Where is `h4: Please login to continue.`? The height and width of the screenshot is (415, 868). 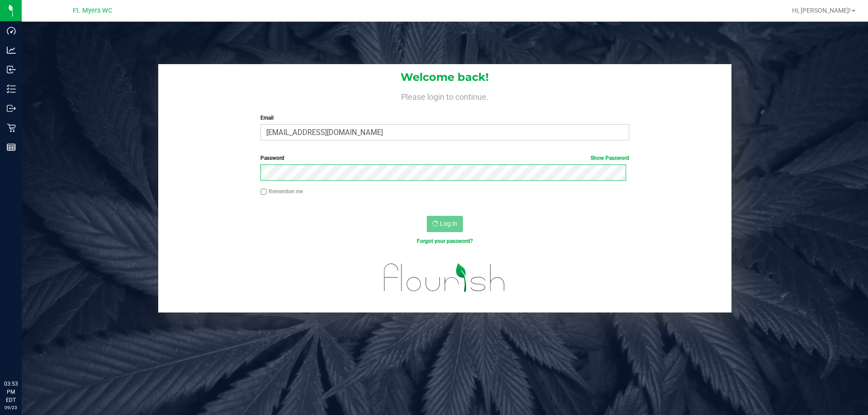 h4: Please login to continue. is located at coordinates (445, 95).